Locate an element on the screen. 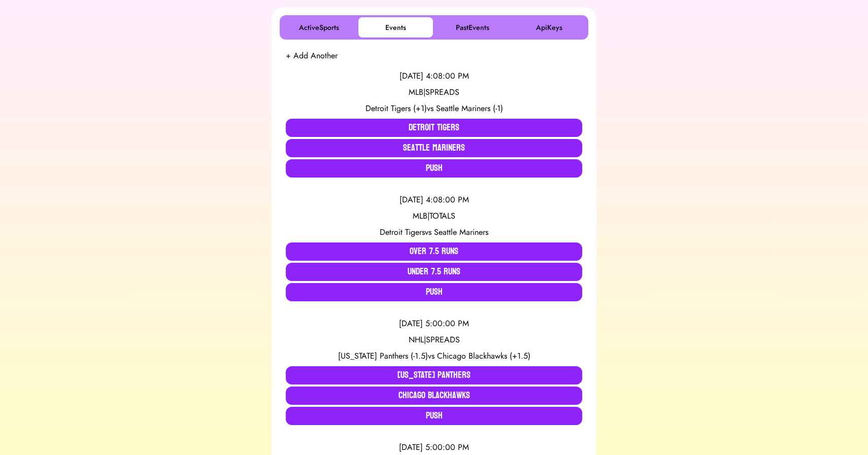 The image size is (868, 455). button: Chicago Blackhawks is located at coordinates (434, 396).